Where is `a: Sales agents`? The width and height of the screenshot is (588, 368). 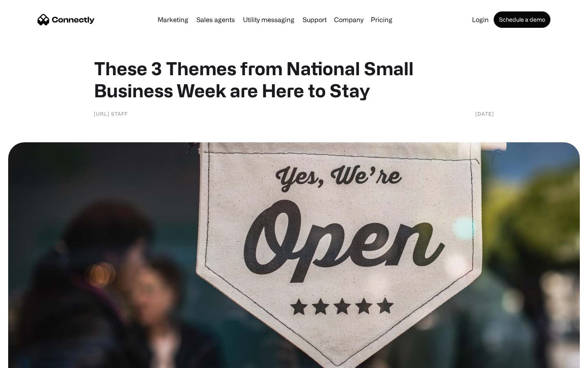 a: Sales agents is located at coordinates (216, 20).